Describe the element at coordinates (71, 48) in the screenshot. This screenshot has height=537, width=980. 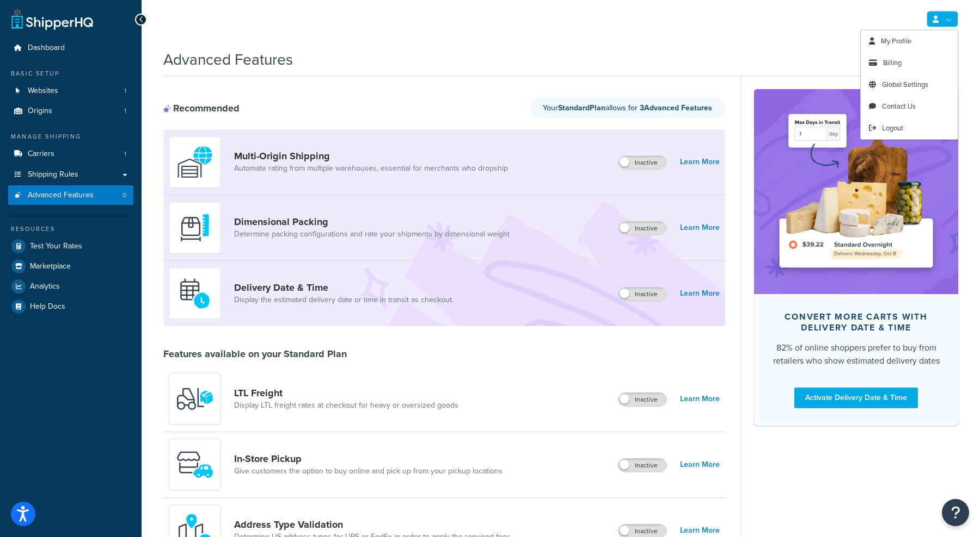
I see `li: Dashboard` at that location.